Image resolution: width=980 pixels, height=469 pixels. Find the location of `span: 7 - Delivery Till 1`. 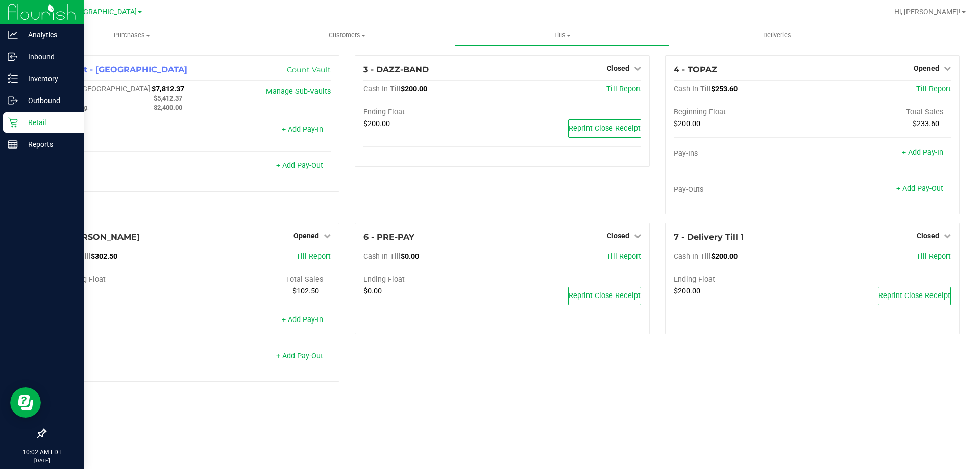

span: 7 - Delivery Till 1 is located at coordinates (708, 237).